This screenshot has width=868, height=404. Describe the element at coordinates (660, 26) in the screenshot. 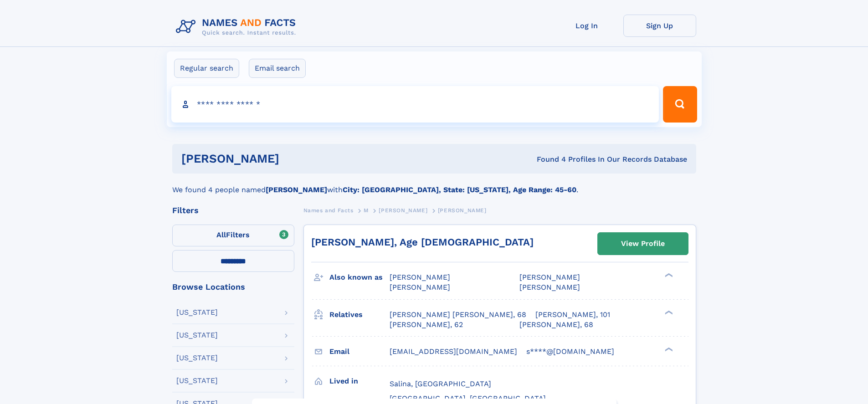

I see `a: Sign Up` at that location.